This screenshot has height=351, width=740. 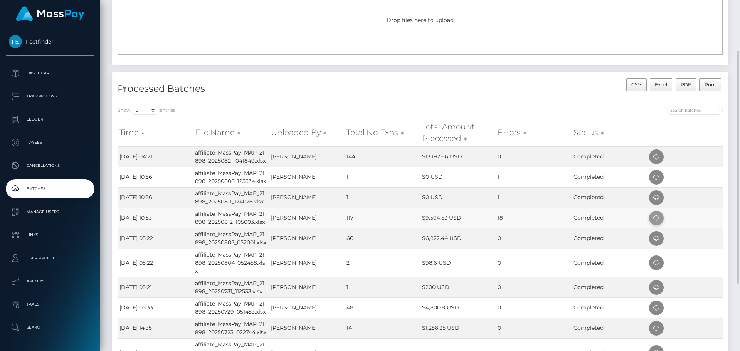 I want to click on th: File Name: activate to sort column ascending, so click(x=231, y=133).